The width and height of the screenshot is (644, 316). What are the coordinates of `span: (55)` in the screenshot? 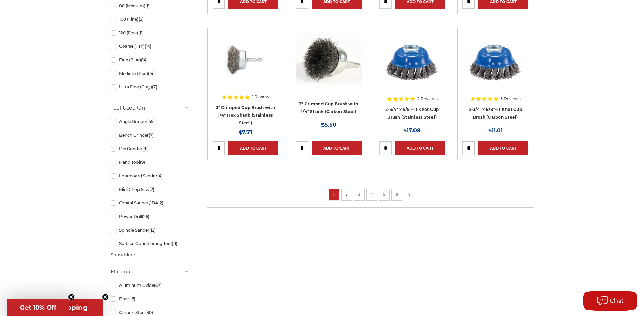 It's located at (151, 121).